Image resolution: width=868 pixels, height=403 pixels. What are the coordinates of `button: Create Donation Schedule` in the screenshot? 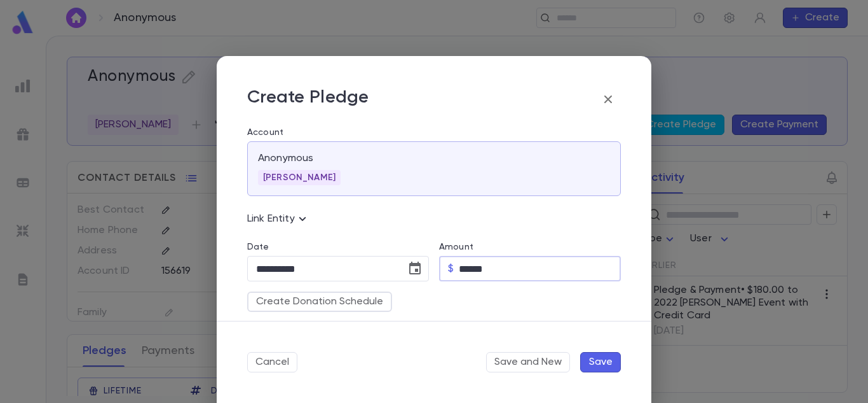 It's located at (320, 301).